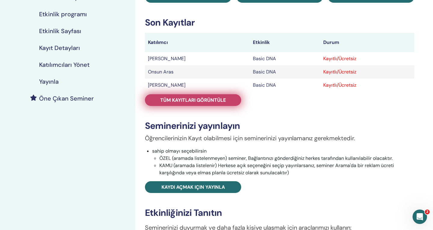 The image size is (433, 230). I want to click on h4: Öne Çıkan Seminer, so click(66, 98).